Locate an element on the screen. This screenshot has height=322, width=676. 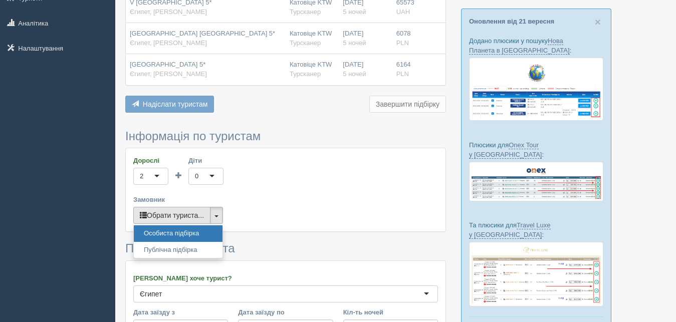
img: new-planet-%D0%BF%D1%96%D0%B4%D0%B1%D1%96%D1%80%D0%BA%D0%B0-%D1%81%D1%80%D0%BC-%D0%B4%D0%BB%D1%8F... is located at coordinates (536, 89).